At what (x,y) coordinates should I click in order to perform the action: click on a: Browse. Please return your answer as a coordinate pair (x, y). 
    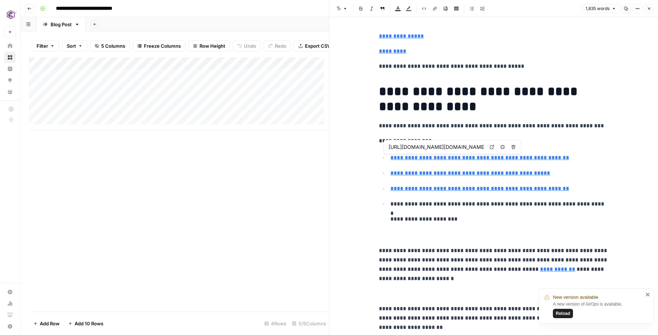
    Looking at the image, I should click on (10, 57).